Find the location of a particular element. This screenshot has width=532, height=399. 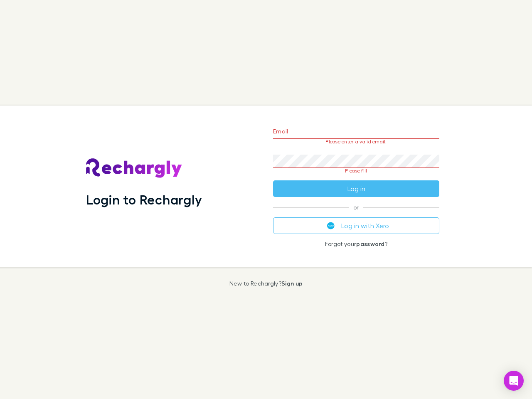

p: New to Rechargly? is located at coordinates (266, 284).